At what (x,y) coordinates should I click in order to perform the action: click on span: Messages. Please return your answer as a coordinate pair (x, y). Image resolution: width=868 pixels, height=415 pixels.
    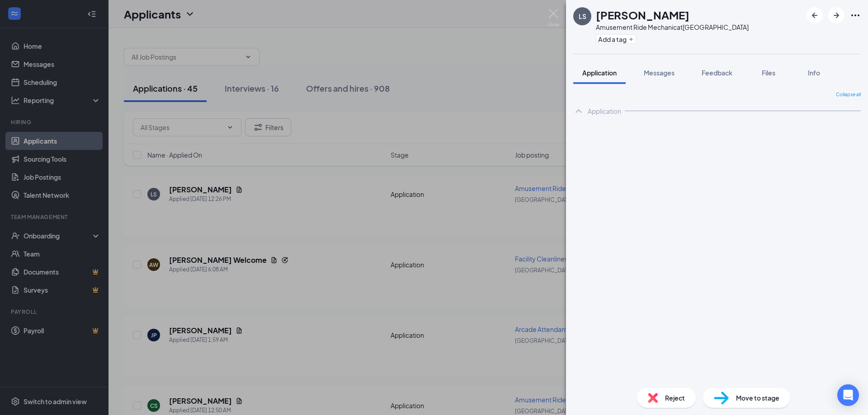
    Looking at the image, I should click on (659, 73).